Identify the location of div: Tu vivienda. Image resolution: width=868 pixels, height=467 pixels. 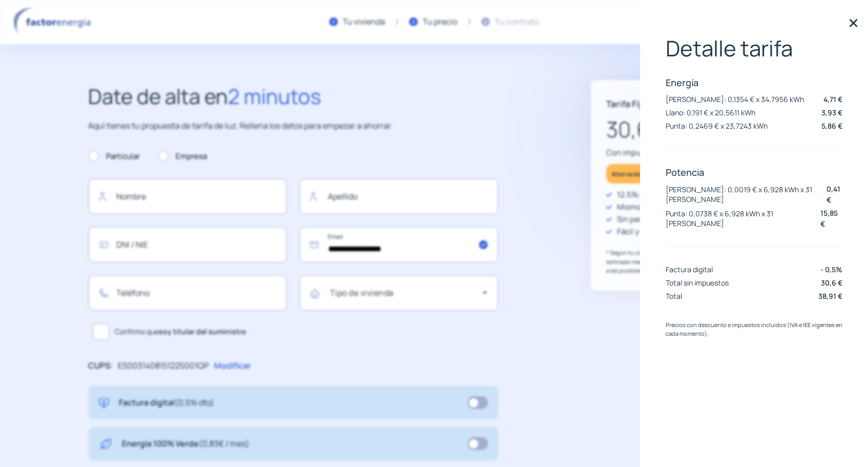
(364, 22).